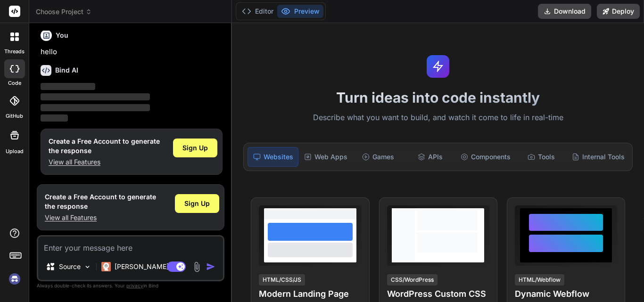  Describe the element at coordinates (430, 157) in the screenshot. I see `div: APIs` at that location.